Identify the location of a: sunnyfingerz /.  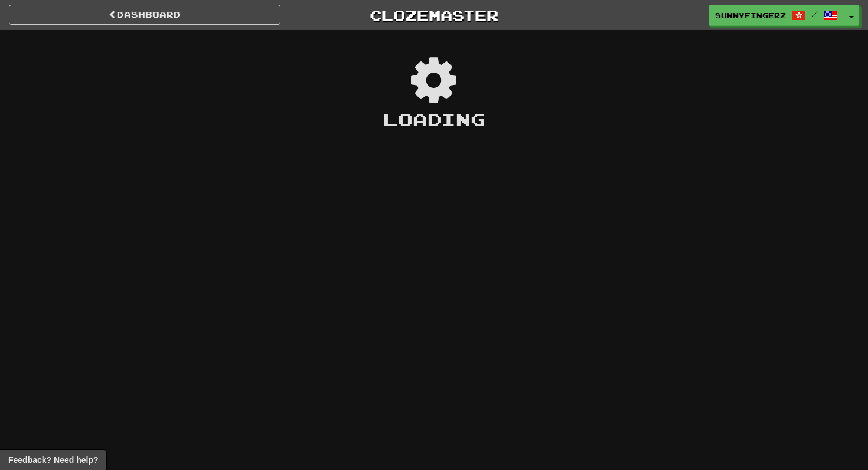
(777, 16).